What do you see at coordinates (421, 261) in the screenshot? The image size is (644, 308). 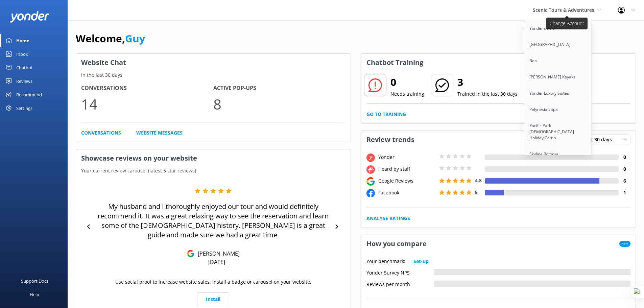 I see `a: Set-up` at bounding box center [421, 261].